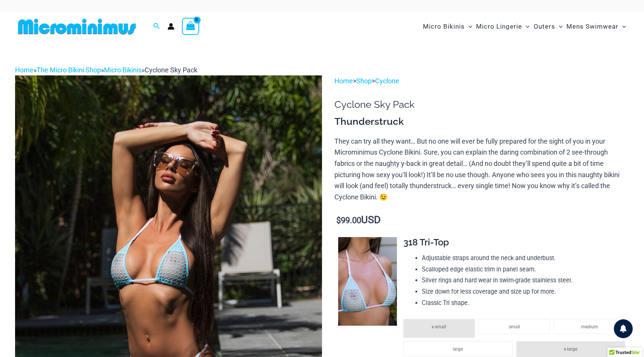 The height and width of the screenshot is (357, 644). Describe the element at coordinates (457, 349) in the screenshot. I see `span: large` at that location.